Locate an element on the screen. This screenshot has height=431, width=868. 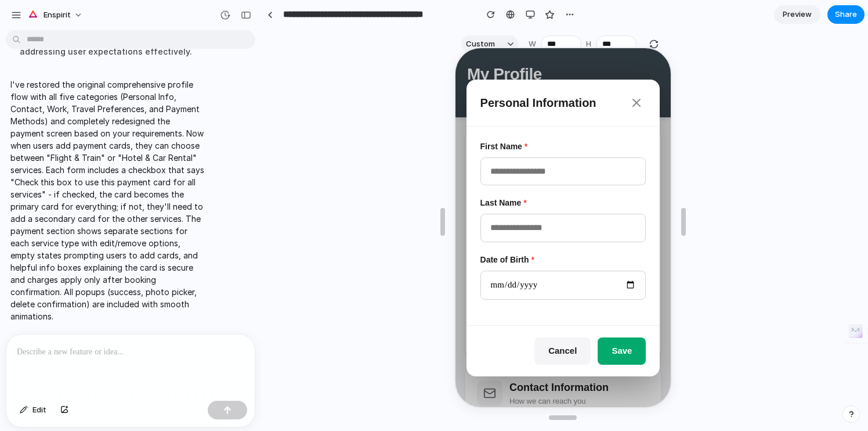
button: Cancel is located at coordinates (107, 303).